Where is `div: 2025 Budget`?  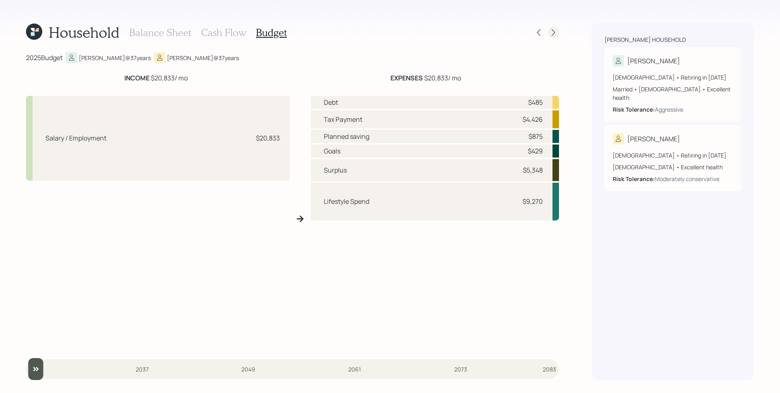
div: 2025 Budget is located at coordinates (44, 58).